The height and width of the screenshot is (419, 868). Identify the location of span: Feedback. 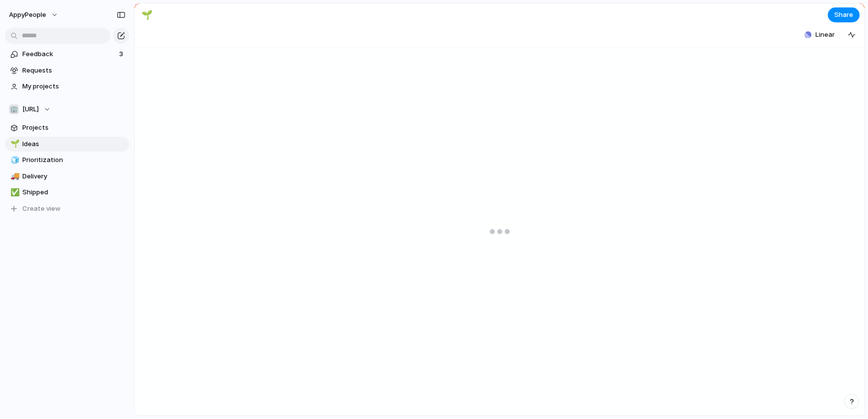
(69, 54).